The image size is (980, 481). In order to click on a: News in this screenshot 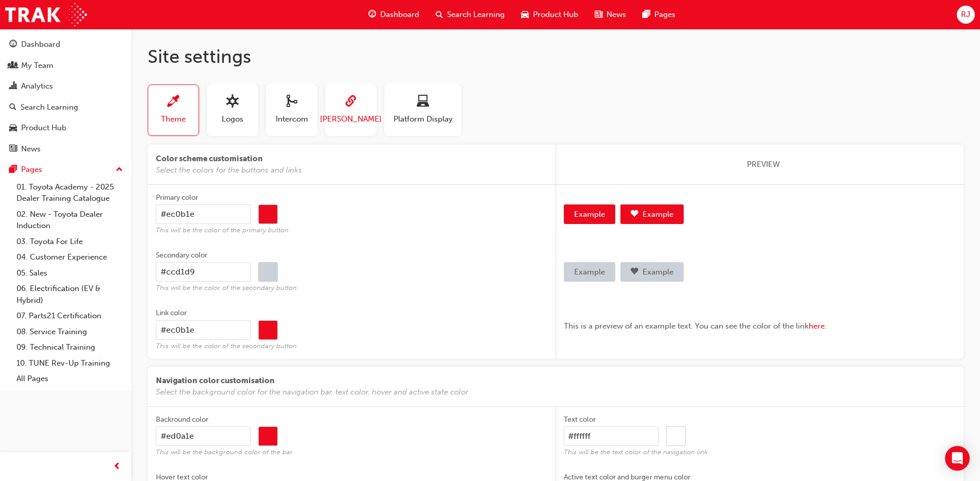, I will do `click(65, 149)`.